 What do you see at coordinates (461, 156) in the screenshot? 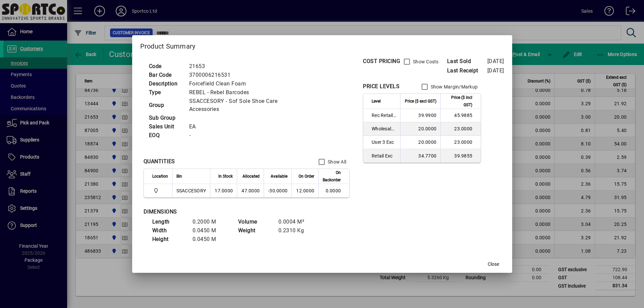
I see `td: 39.9855` at bounding box center [461, 156].